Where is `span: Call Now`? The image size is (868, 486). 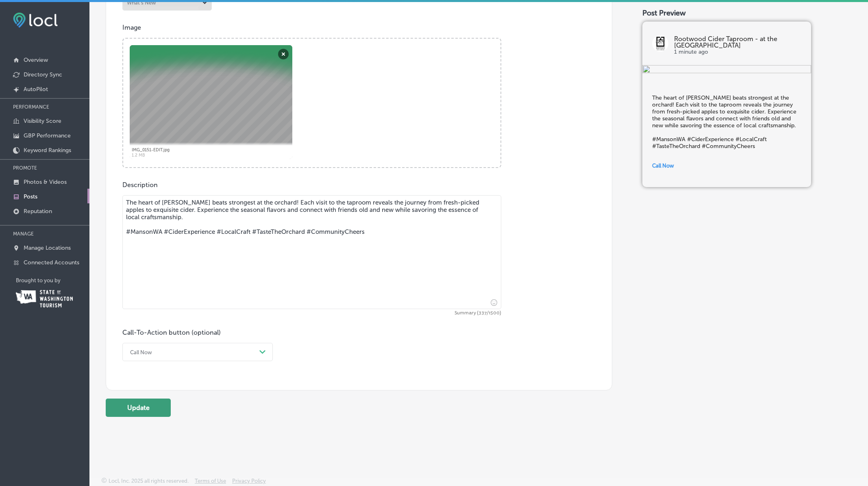
span: Call Now is located at coordinates (664, 165).